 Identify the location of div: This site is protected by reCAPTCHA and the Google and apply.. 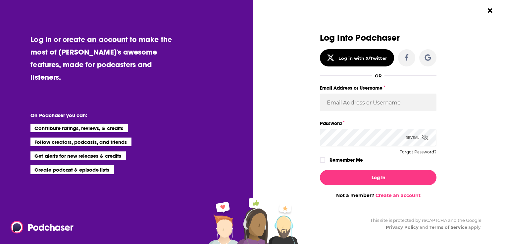
(423, 224).